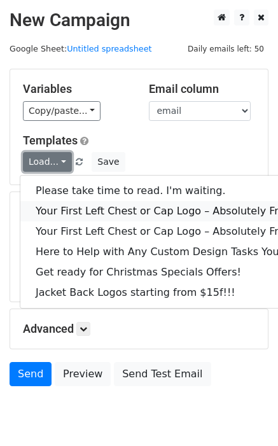  Describe the element at coordinates (47, 161) in the screenshot. I see `a: Load...` at that location.